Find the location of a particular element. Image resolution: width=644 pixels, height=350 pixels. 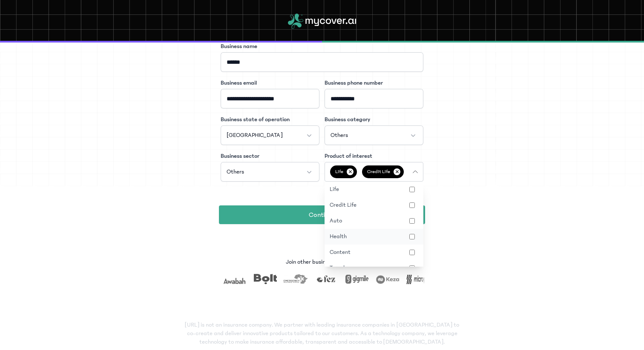

button: Auto is located at coordinates (374, 221).